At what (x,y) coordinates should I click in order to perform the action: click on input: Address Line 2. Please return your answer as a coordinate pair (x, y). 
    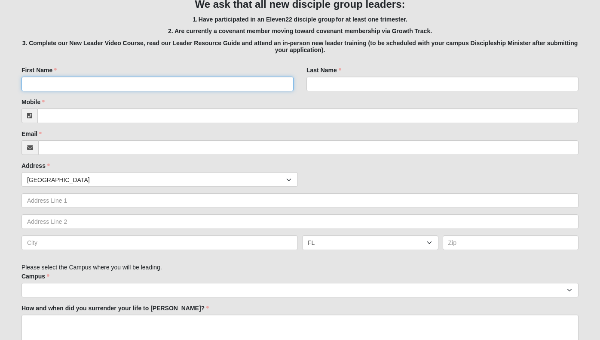
    Looking at the image, I should click on (300, 221).